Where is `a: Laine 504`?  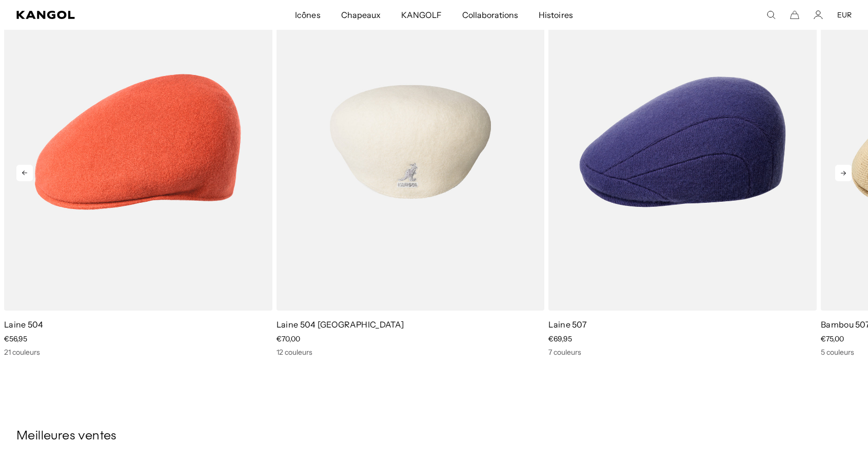
a: Laine 504 is located at coordinates (24, 324).